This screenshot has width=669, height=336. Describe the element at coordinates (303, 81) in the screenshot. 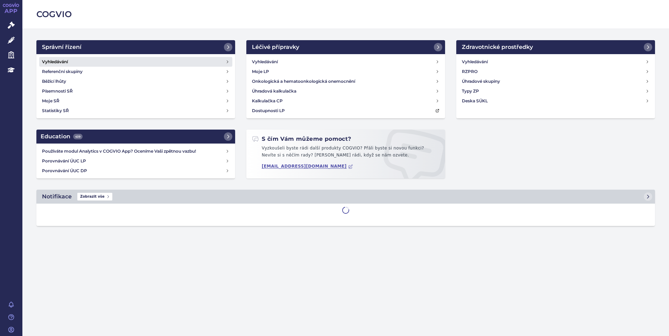

I see `h4: Onkologická a hematoonkologická onemocnění` at that location.